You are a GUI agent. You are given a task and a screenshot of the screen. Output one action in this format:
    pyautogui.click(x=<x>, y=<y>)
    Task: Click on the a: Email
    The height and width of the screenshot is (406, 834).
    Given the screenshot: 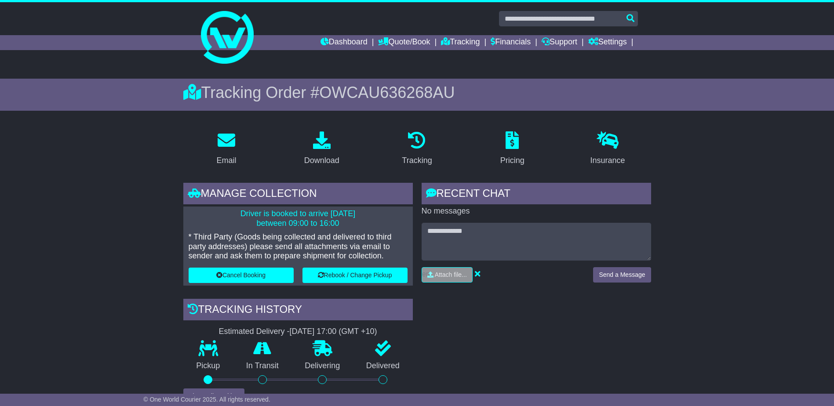 What is the action you would take?
    pyautogui.click(x=226, y=149)
    